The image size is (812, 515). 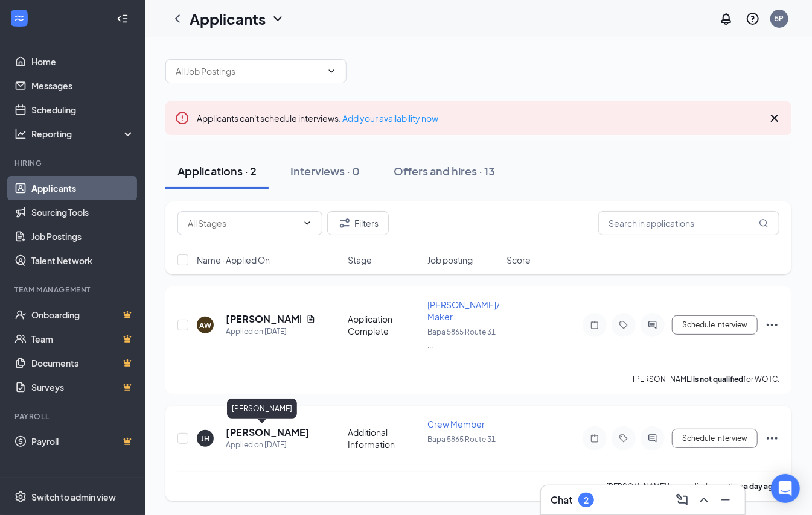 I want to click on span: Crew Member, so click(x=455, y=424).